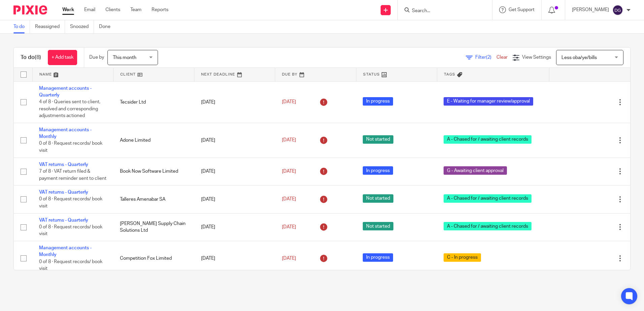  I want to click on a: Work, so click(68, 9).